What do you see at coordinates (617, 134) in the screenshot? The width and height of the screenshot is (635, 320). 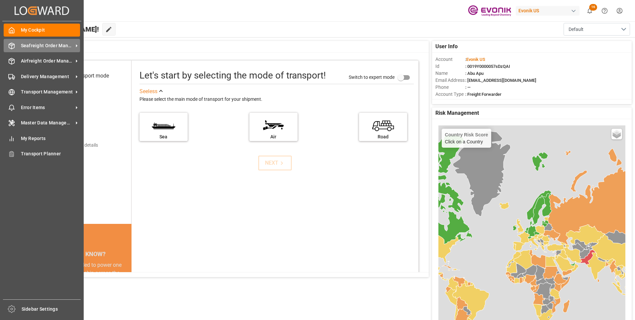 I see `a: Layers` at bounding box center [617, 134].